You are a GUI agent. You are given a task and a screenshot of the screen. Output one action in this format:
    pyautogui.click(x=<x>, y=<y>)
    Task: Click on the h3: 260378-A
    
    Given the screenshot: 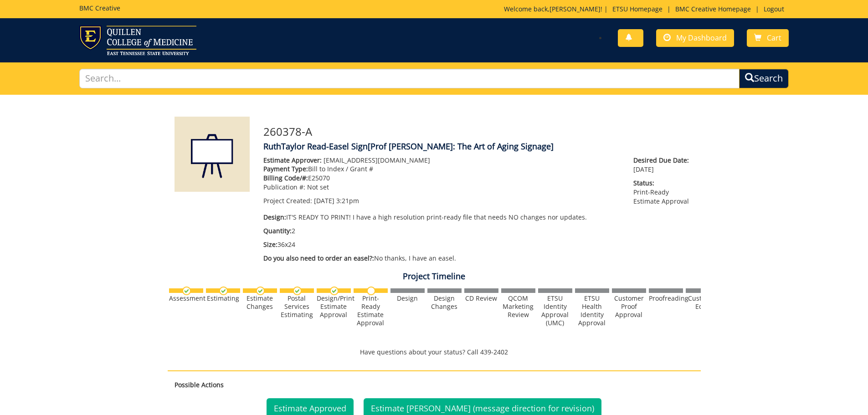 What is the action you would take?
    pyautogui.click(x=478, y=132)
    